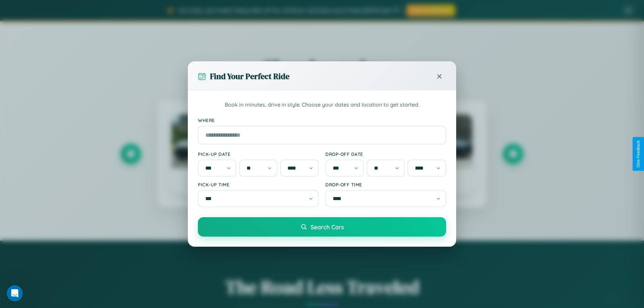  Describe the element at coordinates (322, 227) in the screenshot. I see `button: Search Cars` at that location.